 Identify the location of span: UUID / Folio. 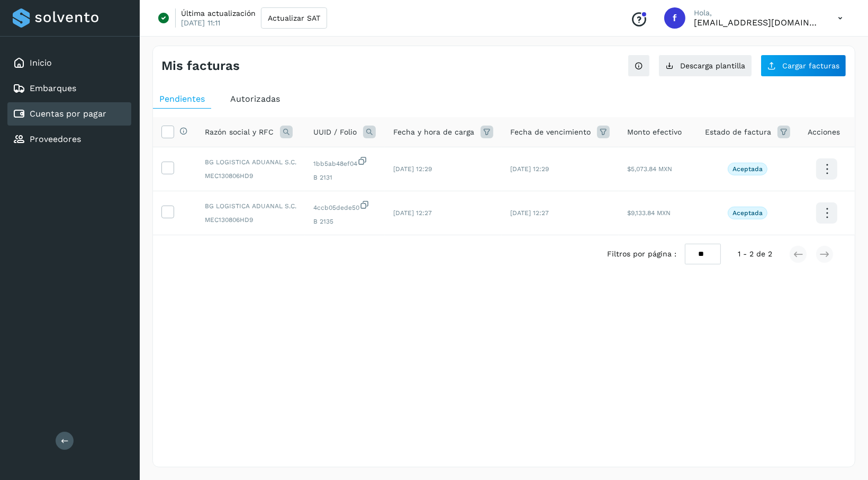
(335, 132).